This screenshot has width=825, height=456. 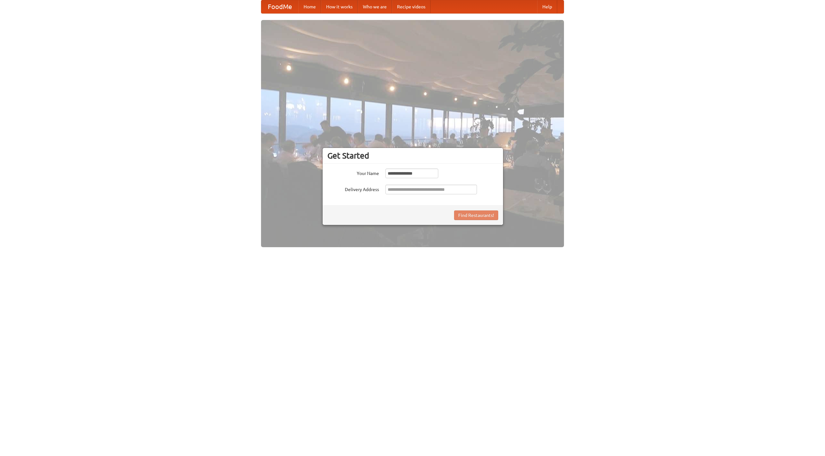 What do you see at coordinates (476, 215) in the screenshot?
I see `button: Find Restaurants!` at bounding box center [476, 215].